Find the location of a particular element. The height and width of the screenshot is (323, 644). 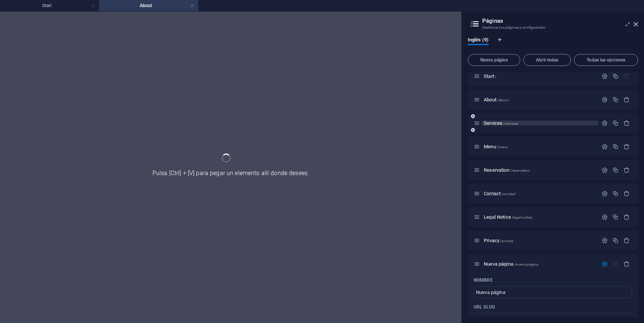

div: Pestañas de idiomas is located at coordinates (553, 44).